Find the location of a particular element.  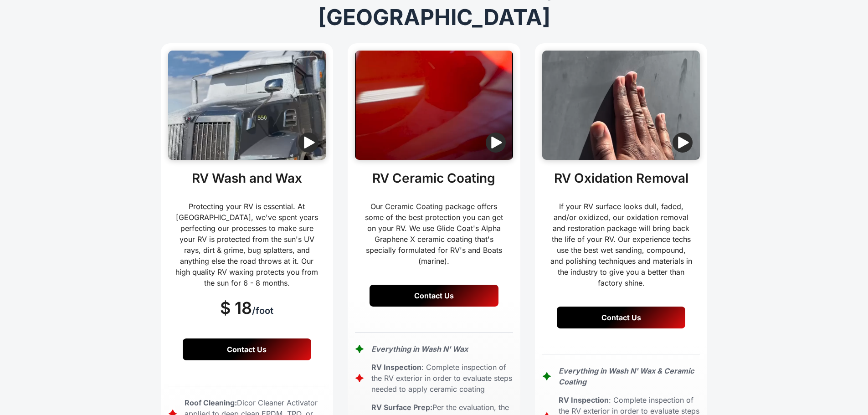

h2: RV Oxidation Removal is located at coordinates (621, 178).